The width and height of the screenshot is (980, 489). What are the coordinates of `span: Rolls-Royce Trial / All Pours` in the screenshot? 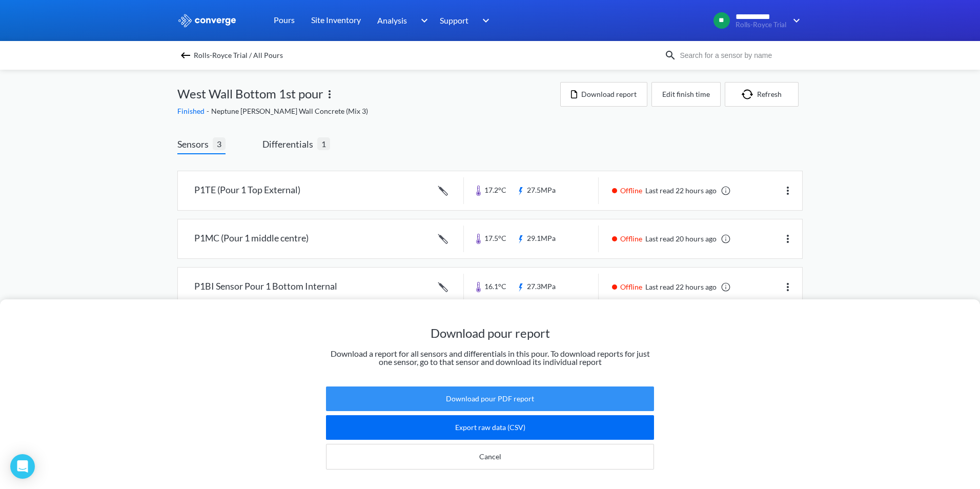 It's located at (239, 55).